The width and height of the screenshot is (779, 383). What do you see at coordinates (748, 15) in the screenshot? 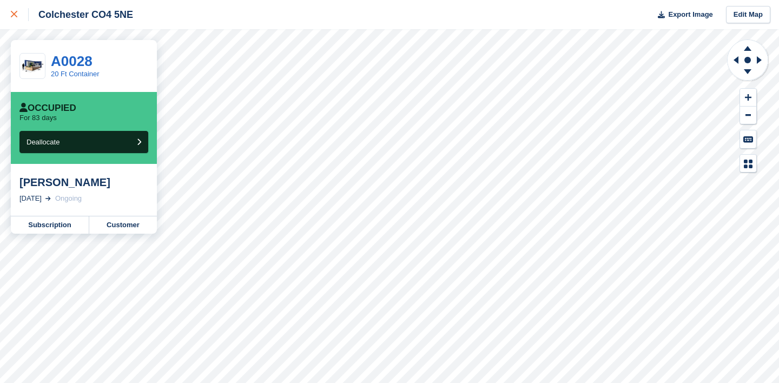
I see `a: Edit Map` at bounding box center [748, 15].